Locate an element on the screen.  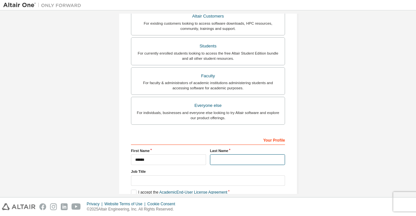
img: altair_logo.svg is located at coordinates (19, 207).